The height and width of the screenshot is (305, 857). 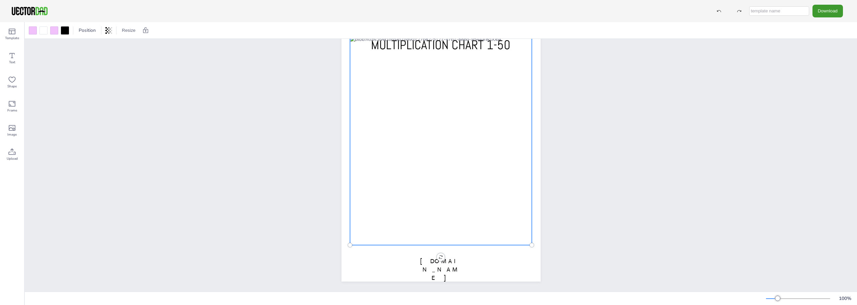 I want to click on span: Position, so click(x=87, y=30).